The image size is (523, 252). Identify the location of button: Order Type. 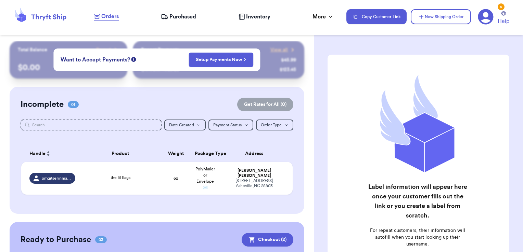
(274, 125).